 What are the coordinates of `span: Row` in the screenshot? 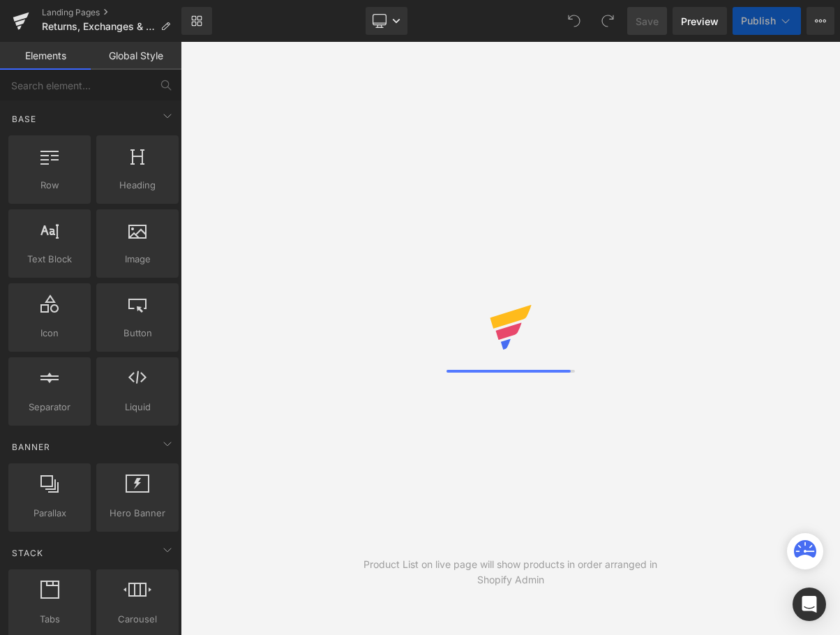 It's located at (50, 185).